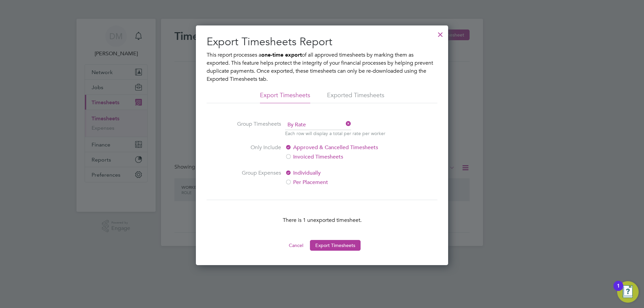 The height and width of the screenshot is (308, 644). I want to click on label: Approved & Cancelled Timesheets, so click(341, 148).